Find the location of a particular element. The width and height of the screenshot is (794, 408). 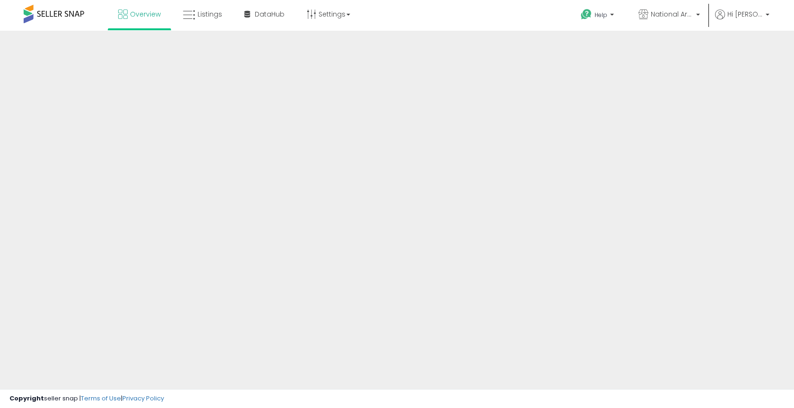

strong: Copyright is located at coordinates (26, 398).